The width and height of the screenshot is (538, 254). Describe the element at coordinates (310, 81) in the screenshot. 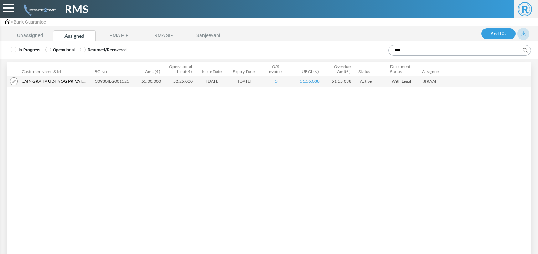

I see `a: 51,55,038` at that location.